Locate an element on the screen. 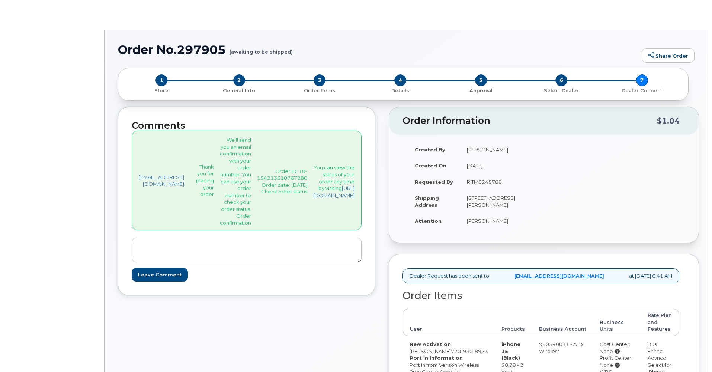  h2: Order Information is located at coordinates (530, 121).